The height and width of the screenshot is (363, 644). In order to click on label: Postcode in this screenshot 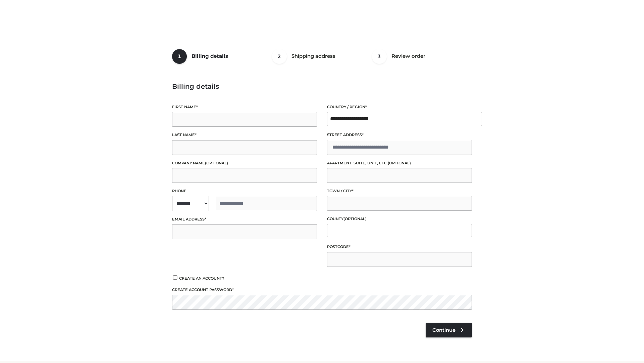, I will do `click(400, 247)`.